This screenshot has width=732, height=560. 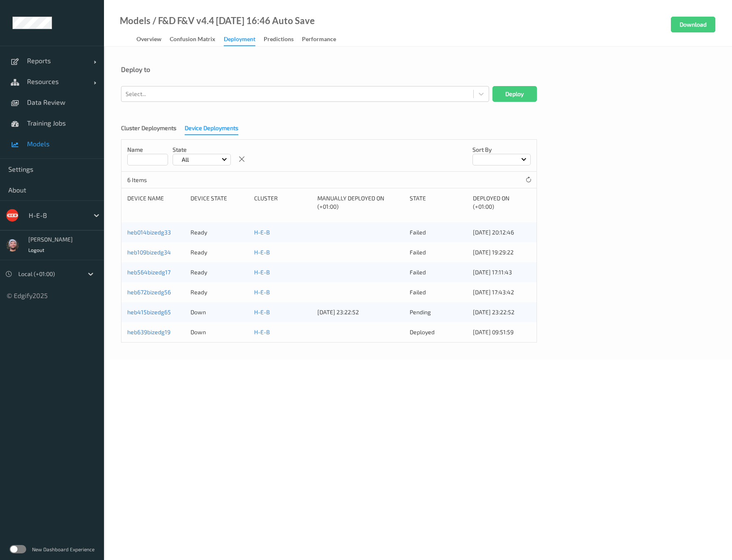 What do you see at coordinates (239, 41) in the screenshot?
I see `div: Deployment` at bounding box center [239, 41].